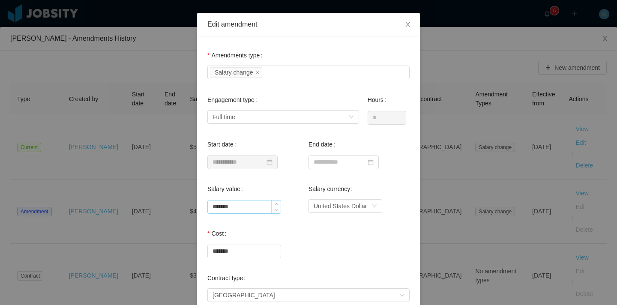 This screenshot has height=305, width=617. I want to click on div: USA, so click(244, 295).